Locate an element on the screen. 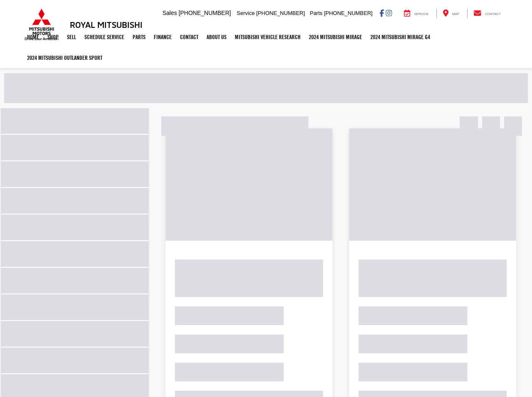 The width and height of the screenshot is (532, 397). a: 2024 Mitsubishi Mirage G4 is located at coordinates (400, 37).